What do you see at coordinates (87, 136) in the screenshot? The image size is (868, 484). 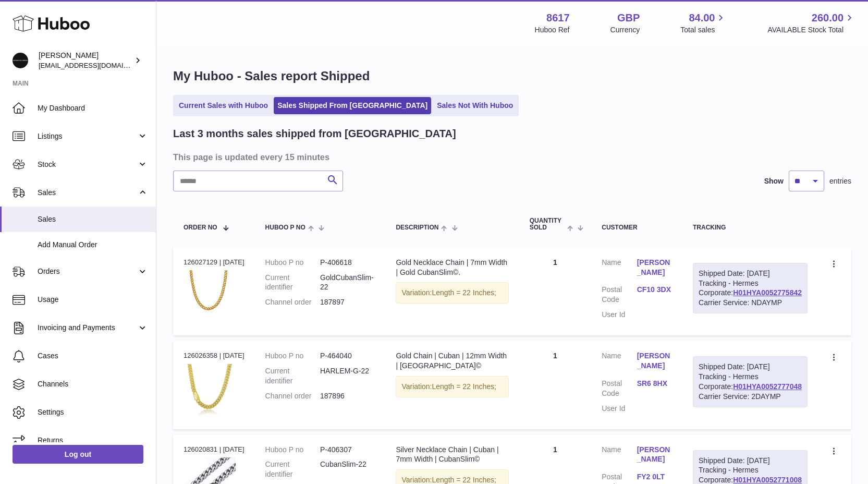 I see `span: Listings` at bounding box center [87, 136].